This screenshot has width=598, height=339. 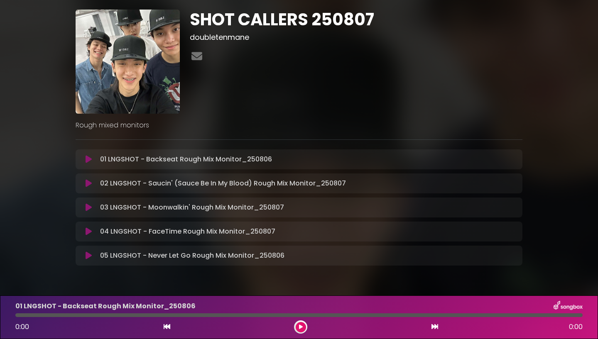 What do you see at coordinates (192, 256) in the screenshot?
I see `p: 05 LNGSHOT - Never Let Go Rough Mix Monitor_250806` at bounding box center [192, 256].